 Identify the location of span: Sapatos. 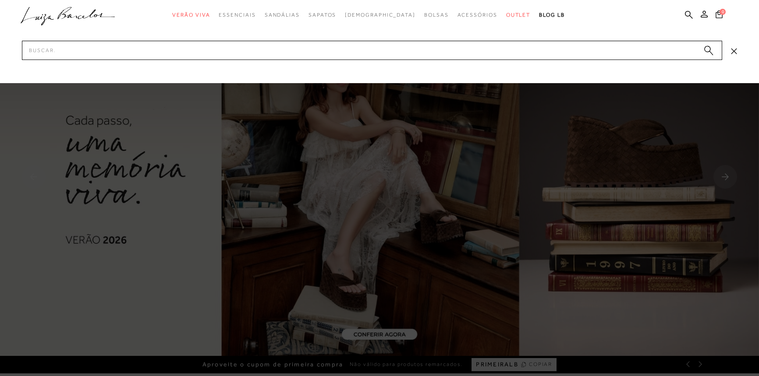
(322, 15).